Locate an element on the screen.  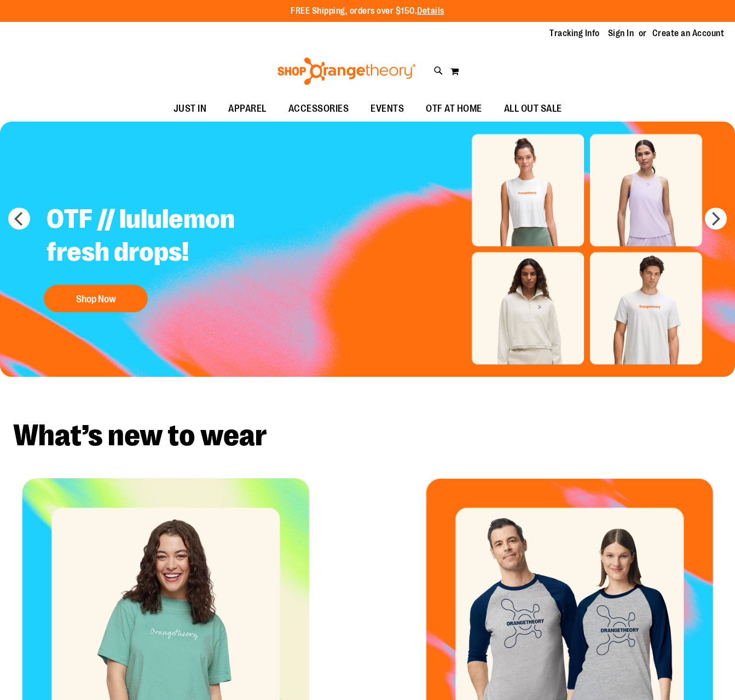
a: Tracking Info is located at coordinates (575, 33).